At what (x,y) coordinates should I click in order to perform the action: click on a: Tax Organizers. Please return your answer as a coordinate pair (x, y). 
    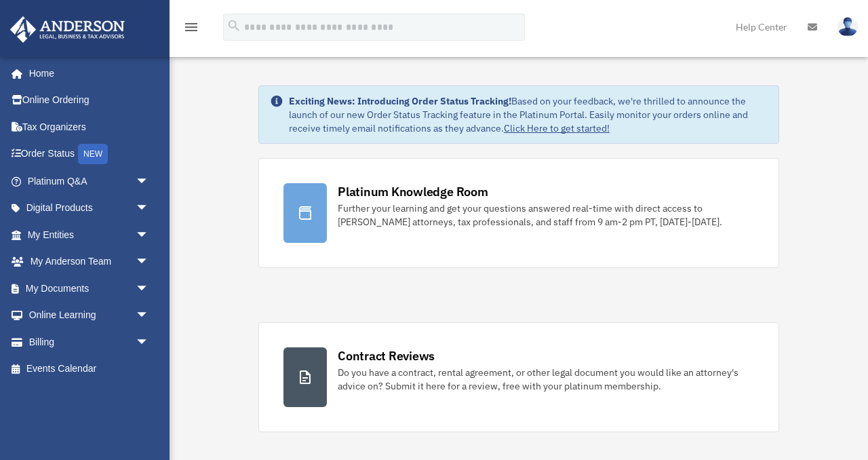
    Looking at the image, I should click on (90, 127).